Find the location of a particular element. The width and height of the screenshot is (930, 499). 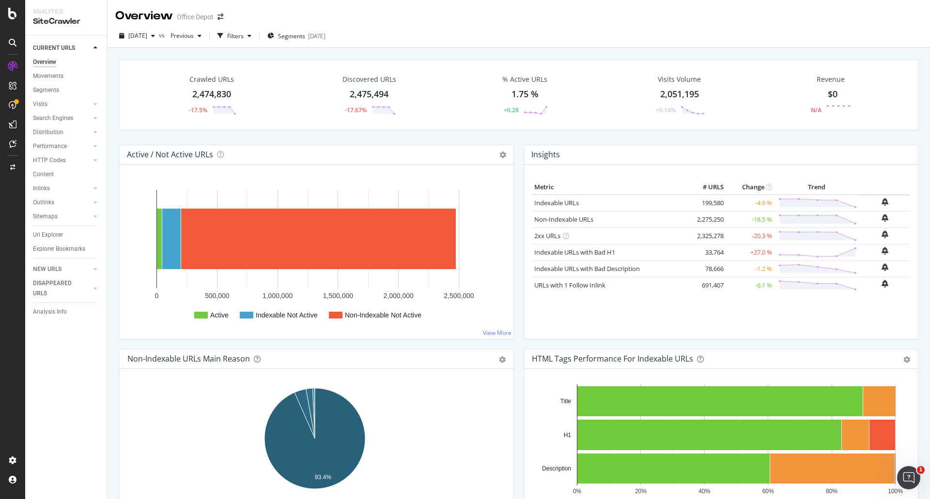

div: arrow-right-arrow-left is located at coordinates (220, 17).